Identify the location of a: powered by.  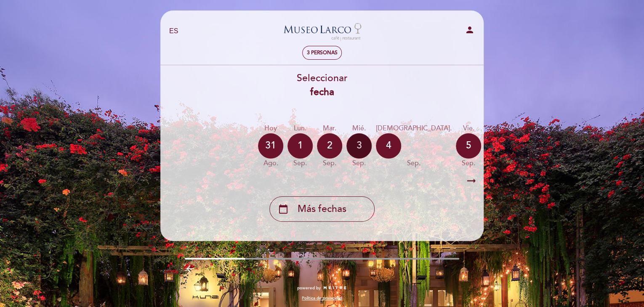
(322, 288).